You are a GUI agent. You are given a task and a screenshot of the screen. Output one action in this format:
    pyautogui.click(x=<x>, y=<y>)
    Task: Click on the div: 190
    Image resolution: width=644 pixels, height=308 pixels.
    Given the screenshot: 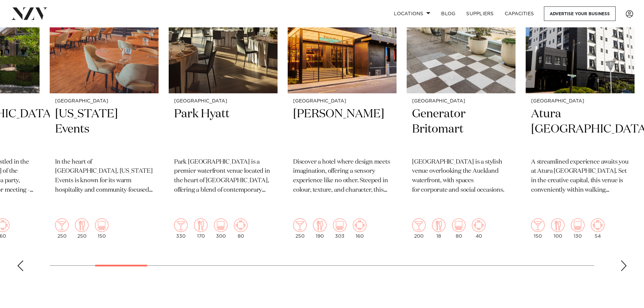 What is the action you would take?
    pyautogui.click(x=320, y=228)
    